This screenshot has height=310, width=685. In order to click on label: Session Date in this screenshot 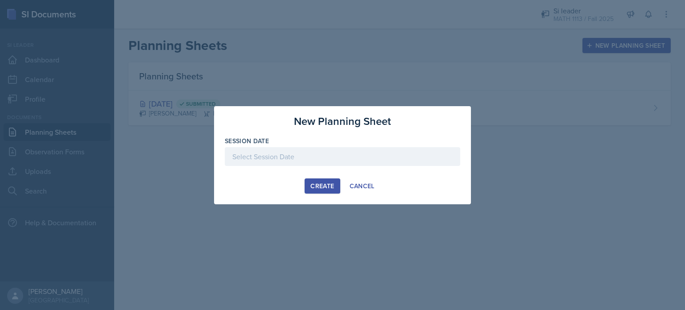, I will do `click(247, 141)`.